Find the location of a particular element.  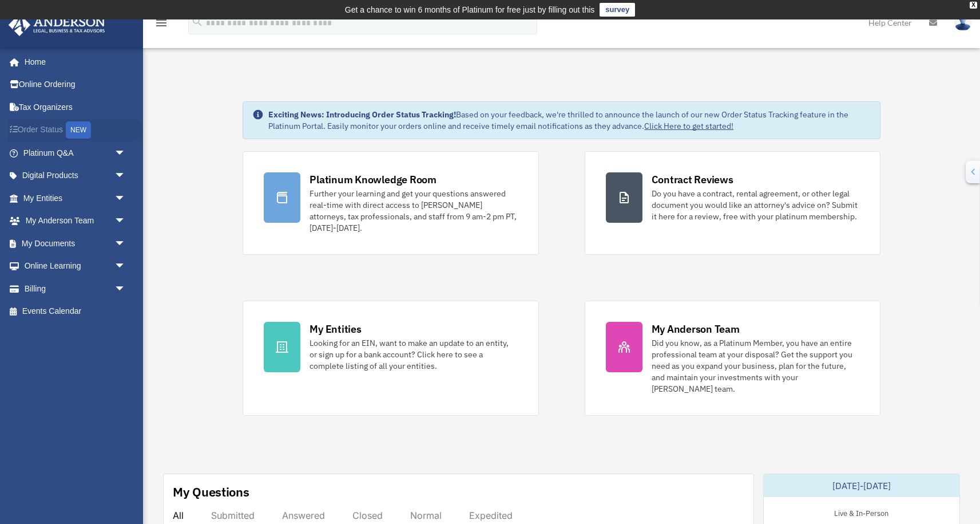

div: Normal is located at coordinates (425, 515).